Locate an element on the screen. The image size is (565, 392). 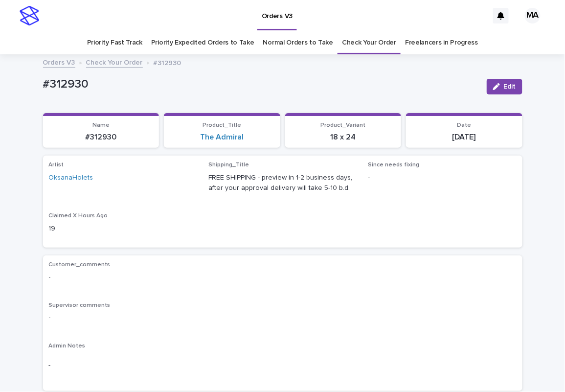
span: Claimed X Hours Ago is located at coordinates (78, 216).